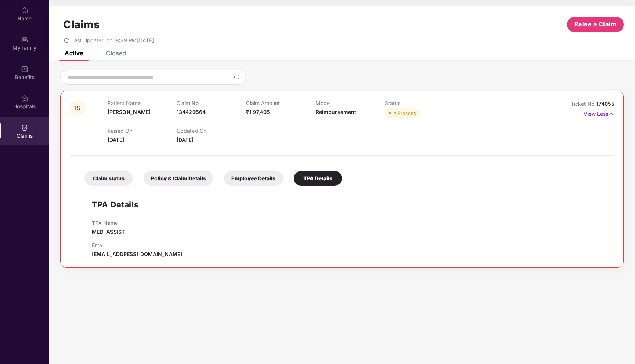 Image resolution: width=635 pixels, height=364 pixels. What do you see at coordinates (67, 40) in the screenshot?
I see `span: redo` at bounding box center [67, 40].